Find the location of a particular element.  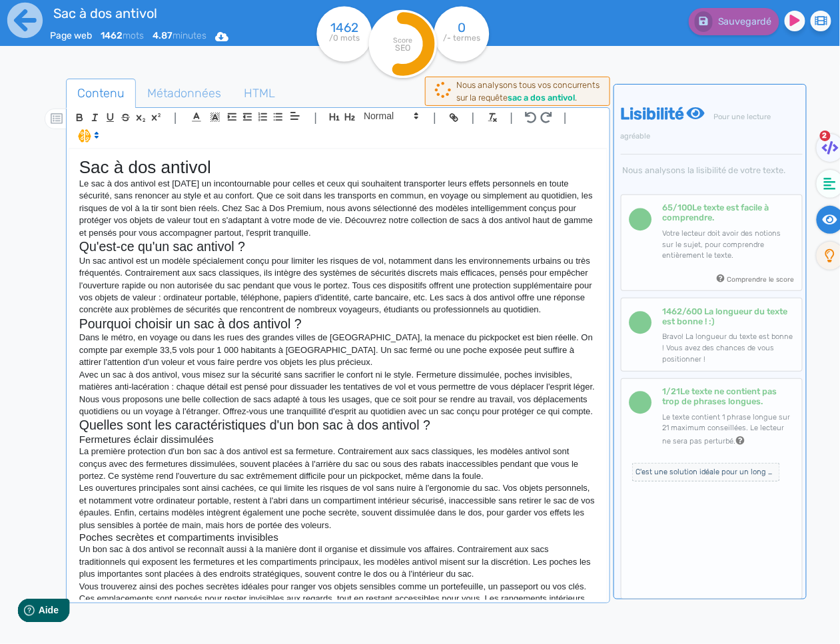

div: Domaine is located at coordinates (85, 82).